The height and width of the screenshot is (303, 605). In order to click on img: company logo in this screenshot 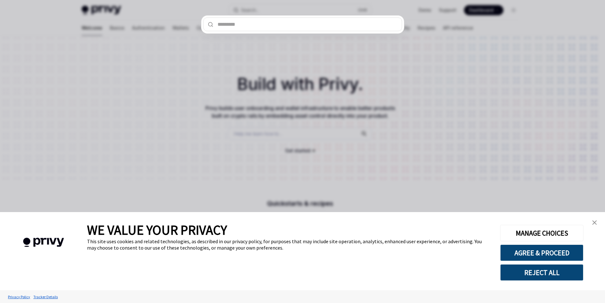, I will do `click(43, 242)`.